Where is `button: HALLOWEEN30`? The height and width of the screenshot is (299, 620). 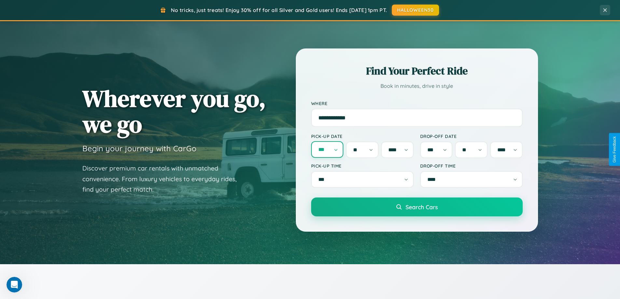
button: HALLOWEEN30 is located at coordinates (415, 10).